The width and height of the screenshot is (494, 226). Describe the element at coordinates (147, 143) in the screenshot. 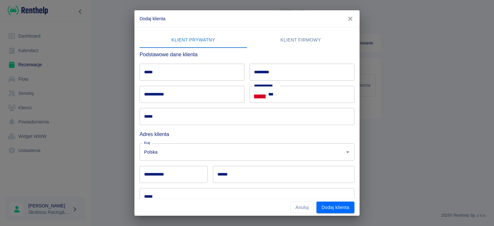

I see `label: Kraj` at that location.